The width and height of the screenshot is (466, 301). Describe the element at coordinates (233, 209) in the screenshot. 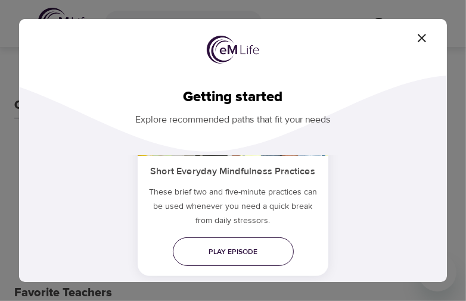

I see `h5: These brief two and five-minute practices can be used whenever you need a quick break from daily ...` at that location.